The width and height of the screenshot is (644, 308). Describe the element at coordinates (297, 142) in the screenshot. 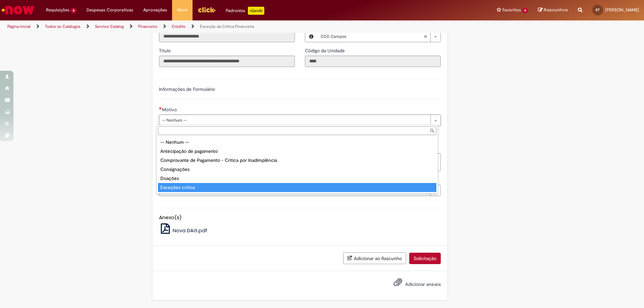

I see `div: -- Nenhum --` at that location.